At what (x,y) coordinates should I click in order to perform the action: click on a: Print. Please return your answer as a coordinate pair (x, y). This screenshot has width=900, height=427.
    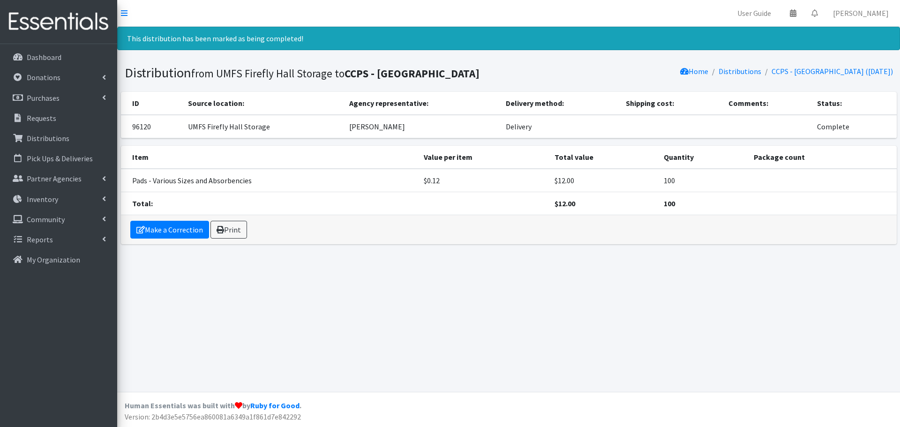
    Looking at the image, I should click on (229, 230).